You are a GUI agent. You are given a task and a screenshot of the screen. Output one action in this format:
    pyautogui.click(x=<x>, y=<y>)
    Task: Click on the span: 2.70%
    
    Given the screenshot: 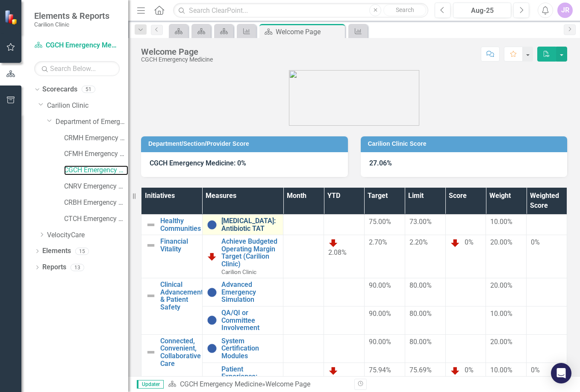 What is the action you would take?
    pyautogui.click(x=378, y=242)
    